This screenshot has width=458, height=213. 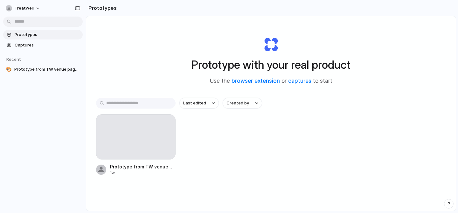 What do you see at coordinates (194, 103) in the screenshot?
I see `span: Last edited` at bounding box center [194, 103].